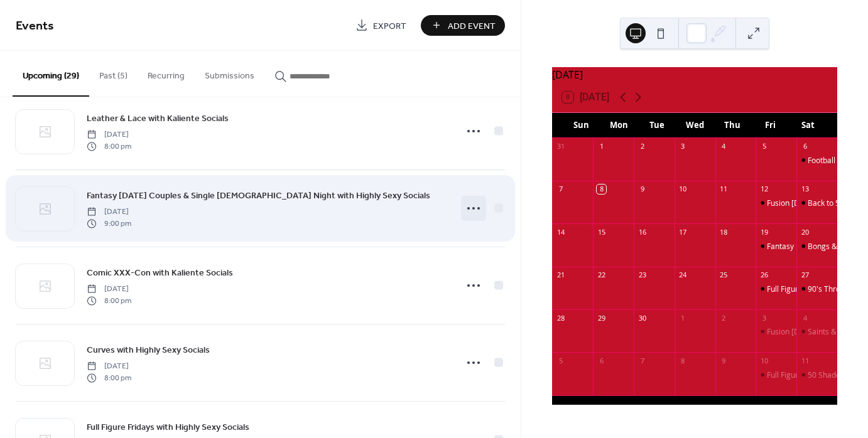 This screenshot has width=868, height=438. Describe the element at coordinates (804, 275) in the screenshot. I see `div: 27` at that location.